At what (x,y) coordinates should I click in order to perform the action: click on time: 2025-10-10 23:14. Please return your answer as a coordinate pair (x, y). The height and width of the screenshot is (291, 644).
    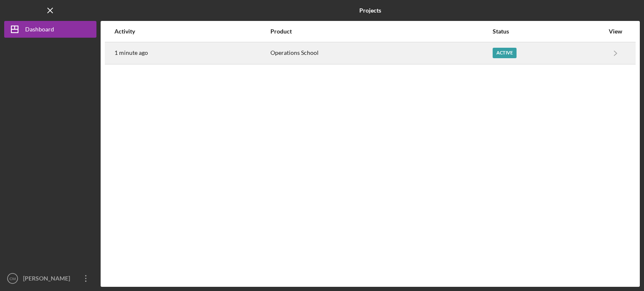
    Looking at the image, I should click on (131, 53).